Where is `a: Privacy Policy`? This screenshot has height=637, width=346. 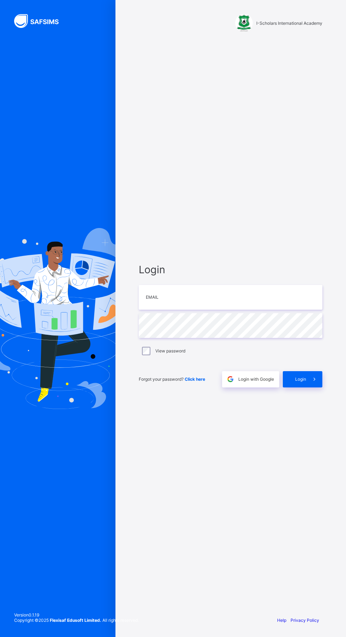 a: Privacy Policy is located at coordinates (305, 620).